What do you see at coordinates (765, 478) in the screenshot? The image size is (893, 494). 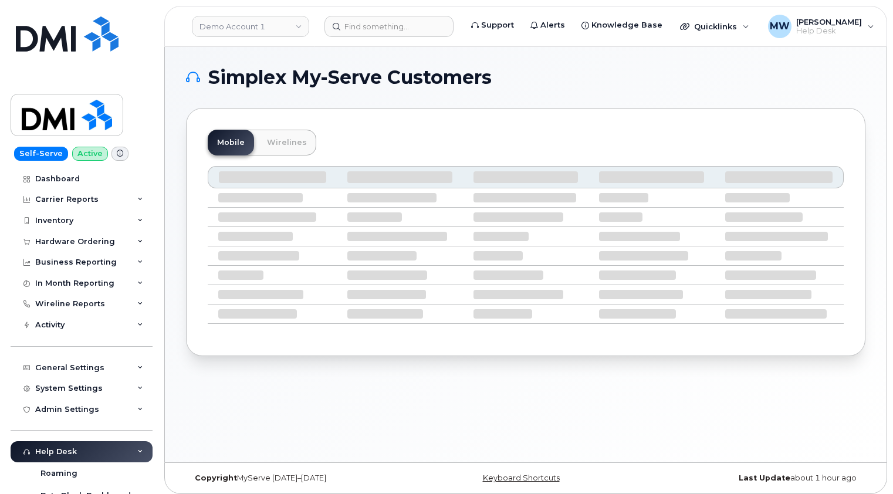 I see `strong: Last Update` at bounding box center [765, 478].